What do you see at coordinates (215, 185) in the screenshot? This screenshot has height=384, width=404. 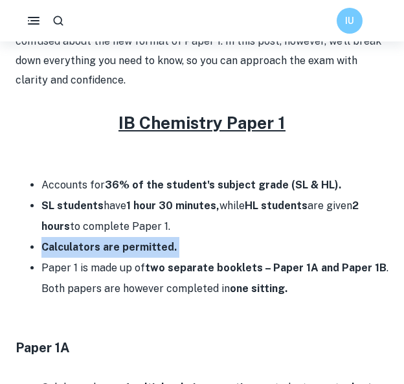 I see `li: Accounts for` at bounding box center [215, 185].